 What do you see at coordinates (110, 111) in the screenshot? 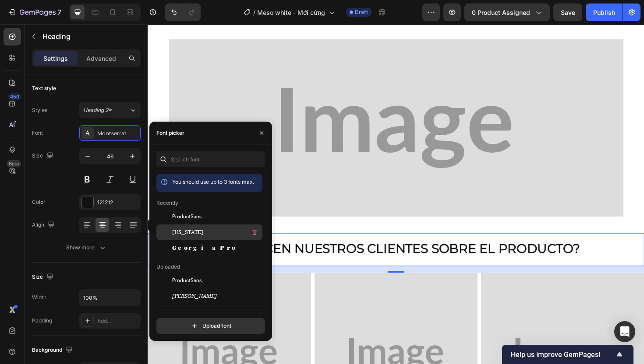
I see `button: Heading 2*` at bounding box center [110, 111].